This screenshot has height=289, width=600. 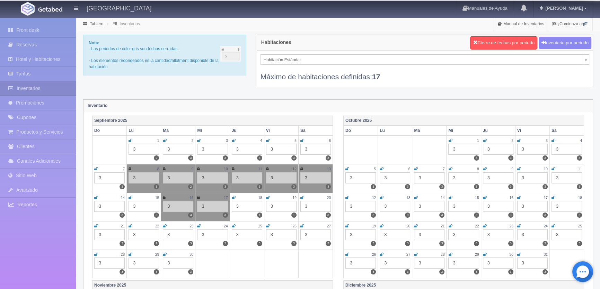 I want to click on small: 21, so click(x=442, y=226).